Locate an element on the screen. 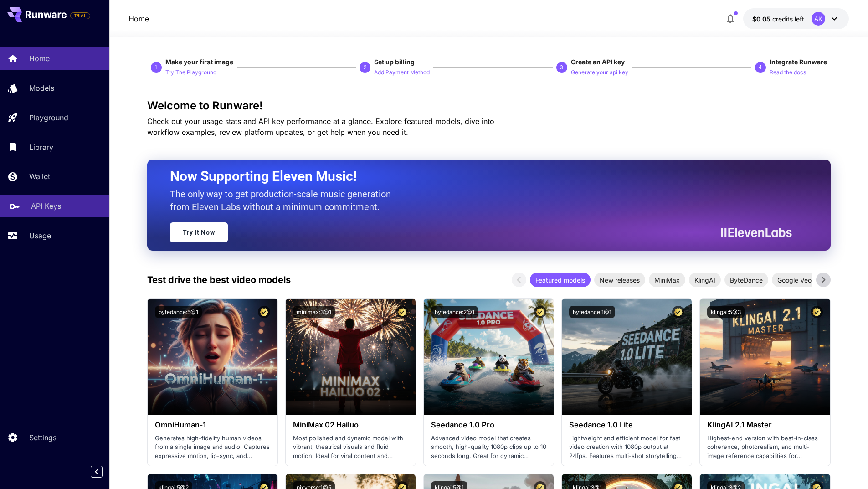 The image size is (868, 489). div: KlingAI is located at coordinates (705, 280).